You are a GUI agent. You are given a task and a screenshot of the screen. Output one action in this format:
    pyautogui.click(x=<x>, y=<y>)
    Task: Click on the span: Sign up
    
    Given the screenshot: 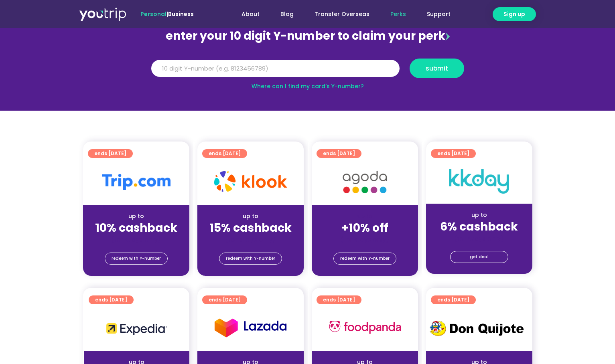 What is the action you would take?
    pyautogui.click(x=514, y=14)
    